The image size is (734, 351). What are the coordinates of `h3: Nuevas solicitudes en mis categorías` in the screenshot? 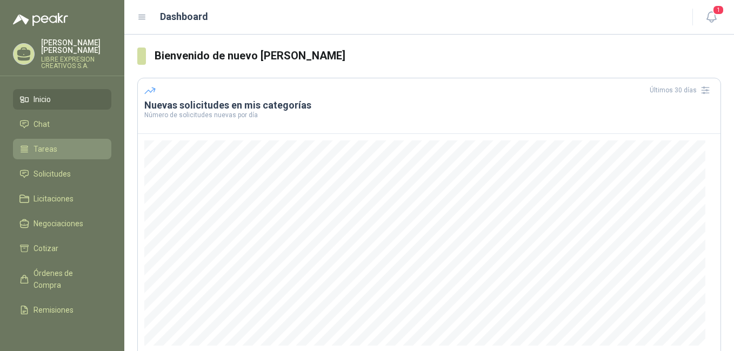 It's located at (429, 105).